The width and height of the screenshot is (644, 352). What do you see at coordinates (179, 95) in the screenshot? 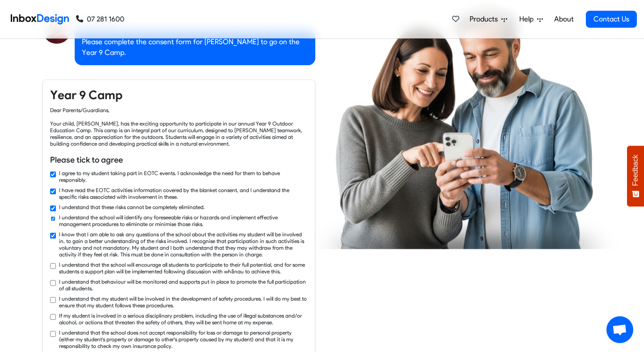
I see `h4: Year 9 Camp` at bounding box center [179, 95].